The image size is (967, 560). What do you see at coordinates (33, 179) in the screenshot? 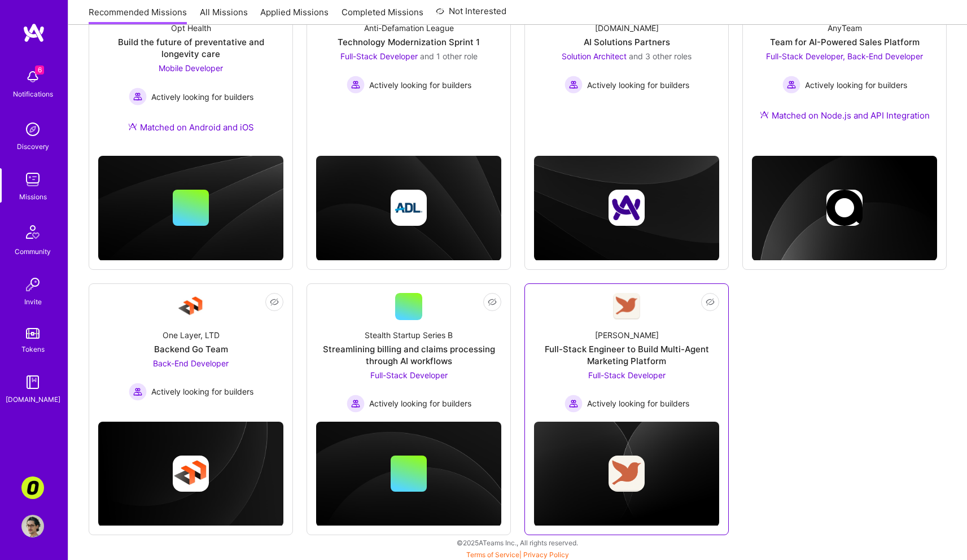
I see `img: teamwork` at bounding box center [33, 179].